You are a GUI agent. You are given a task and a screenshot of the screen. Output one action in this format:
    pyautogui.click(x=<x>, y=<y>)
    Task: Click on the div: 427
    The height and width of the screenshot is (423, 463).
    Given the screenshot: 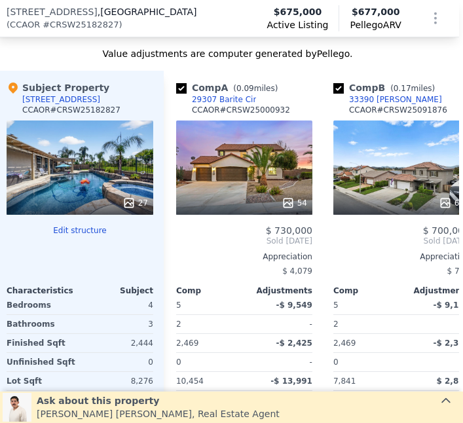 What is the action you would take?
    pyautogui.click(x=118, y=400)
    